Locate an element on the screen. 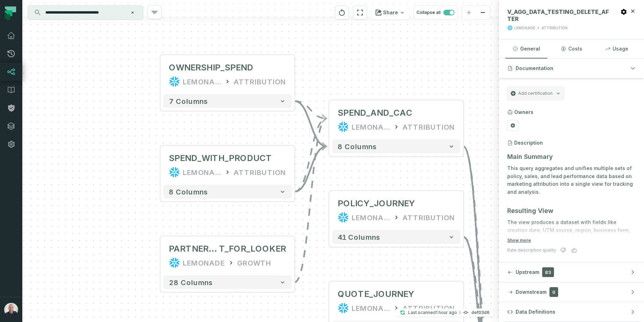 This screenshot has height=322, width=644. div: Rate description quality is located at coordinates (532, 250).